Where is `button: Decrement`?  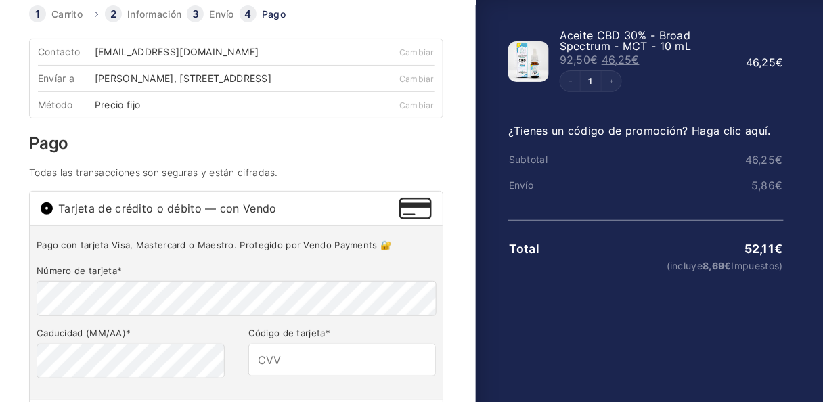 button: Decrement is located at coordinates (570, 81).